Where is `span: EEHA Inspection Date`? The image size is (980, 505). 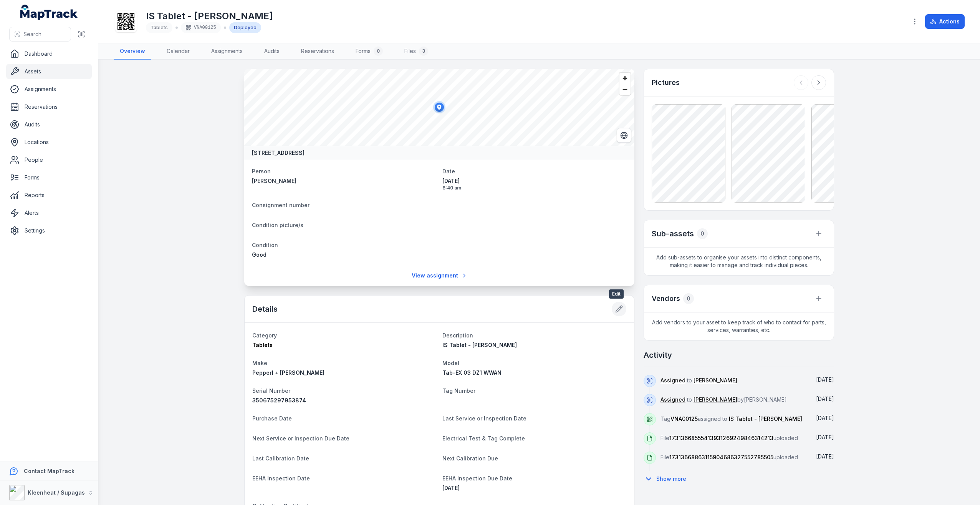 span: EEHA Inspection Date is located at coordinates (281, 478).